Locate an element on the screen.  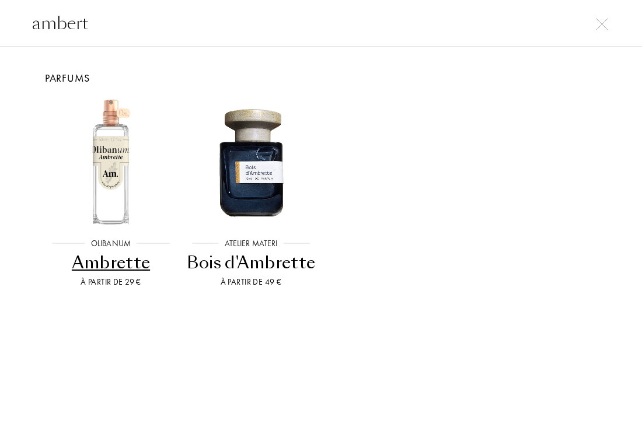
div: Ambrette is located at coordinates (111, 263).